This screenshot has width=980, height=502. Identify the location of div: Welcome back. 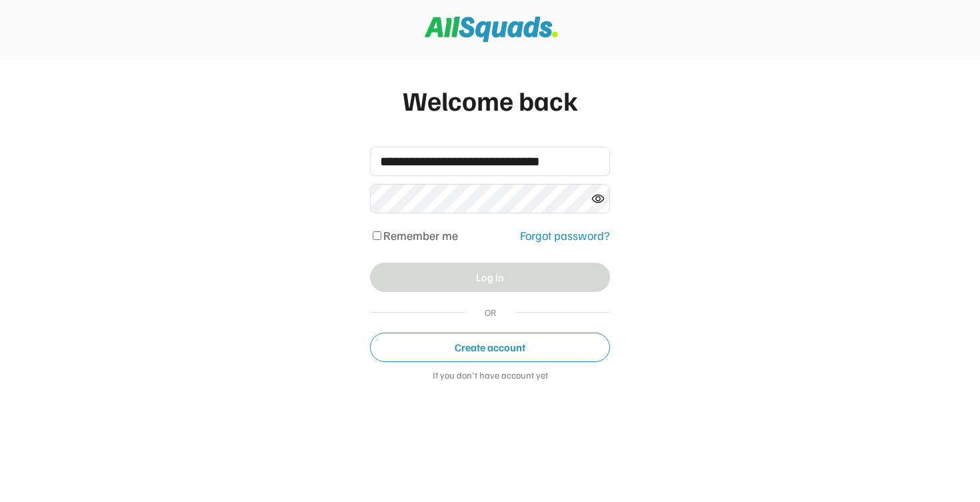
(490, 100).